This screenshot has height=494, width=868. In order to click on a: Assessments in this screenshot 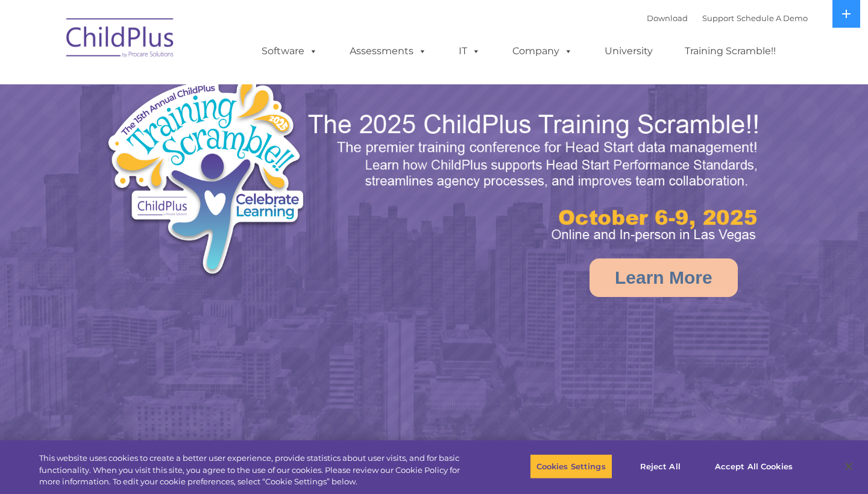, I will do `click(389, 52)`.